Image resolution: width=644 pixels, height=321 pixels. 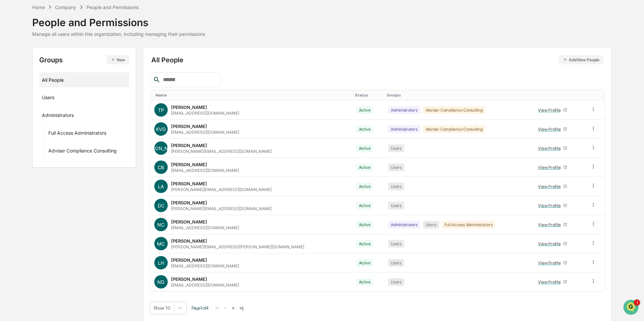 What do you see at coordinates (161, 129) in the screenshot?
I see `span: KVD` at bounding box center [161, 129].